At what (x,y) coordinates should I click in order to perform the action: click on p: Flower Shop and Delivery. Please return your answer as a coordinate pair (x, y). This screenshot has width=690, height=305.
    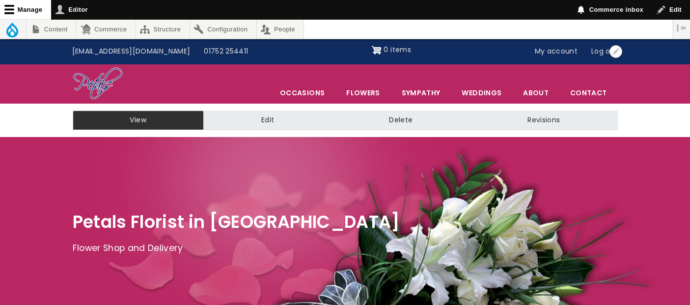
    Looking at the image, I should click on (345, 248).